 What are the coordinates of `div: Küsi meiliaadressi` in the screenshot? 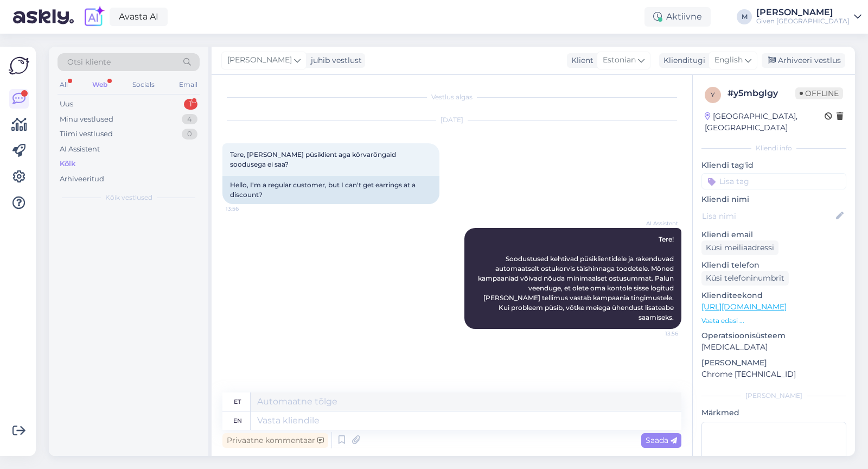 It's located at (740, 247).